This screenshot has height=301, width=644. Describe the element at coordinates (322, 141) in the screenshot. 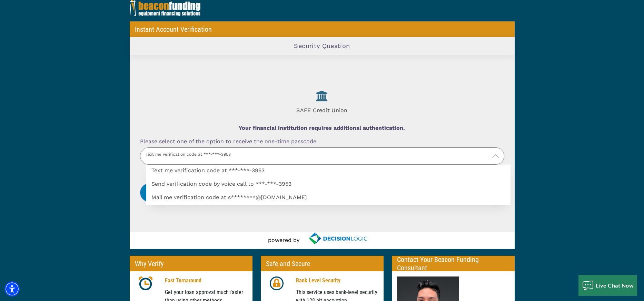

I see `label: Please select one of the option to receive the one-time passcode` at that location.